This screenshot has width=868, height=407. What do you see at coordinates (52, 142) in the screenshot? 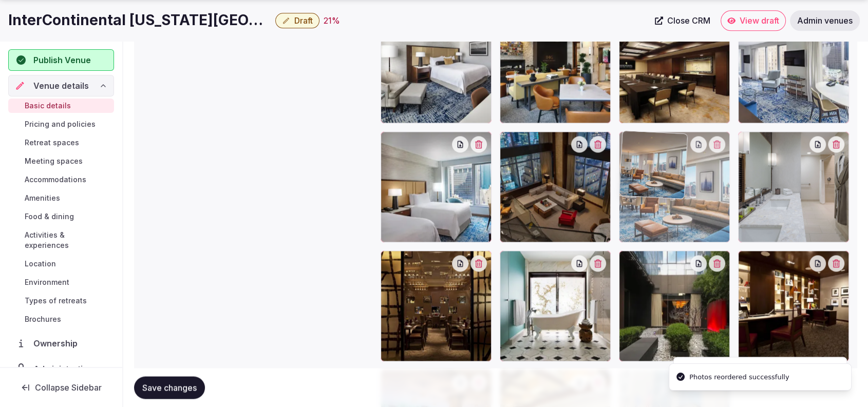
I see `span: Retreat spaces` at bounding box center [52, 142].